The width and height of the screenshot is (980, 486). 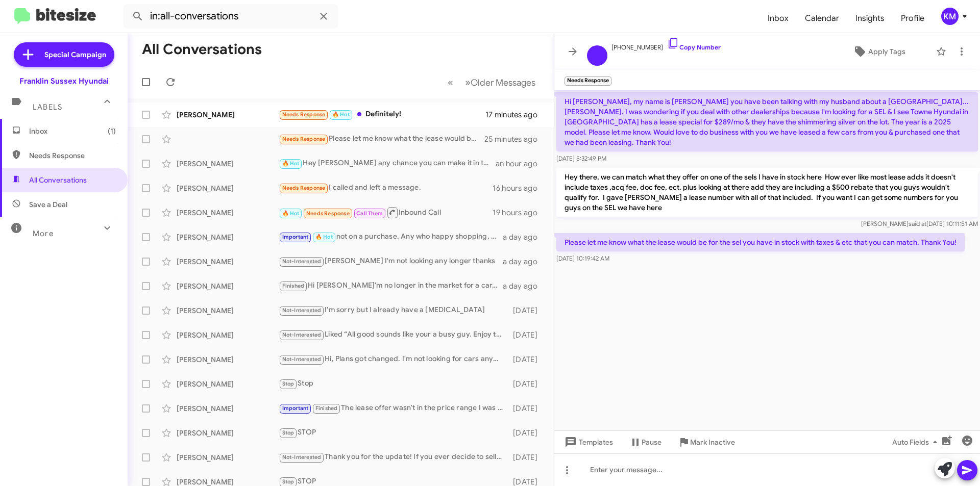 I want to click on a: Copy Number, so click(x=693, y=47).